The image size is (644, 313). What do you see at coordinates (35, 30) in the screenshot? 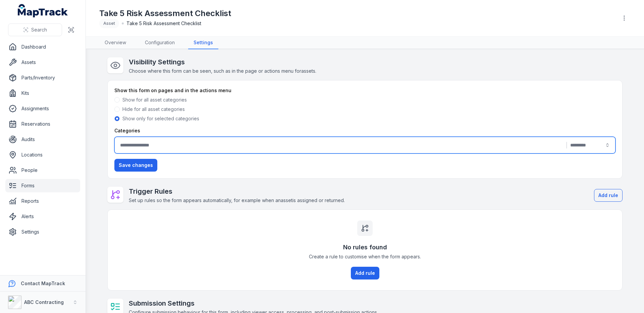
I see `button: Search` at bounding box center [35, 30].